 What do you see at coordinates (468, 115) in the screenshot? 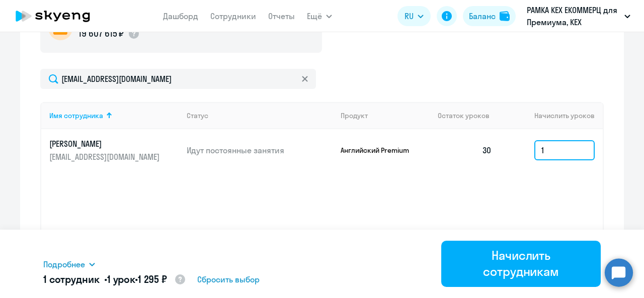
I see `div: Остаток уроков` at bounding box center [468, 115].